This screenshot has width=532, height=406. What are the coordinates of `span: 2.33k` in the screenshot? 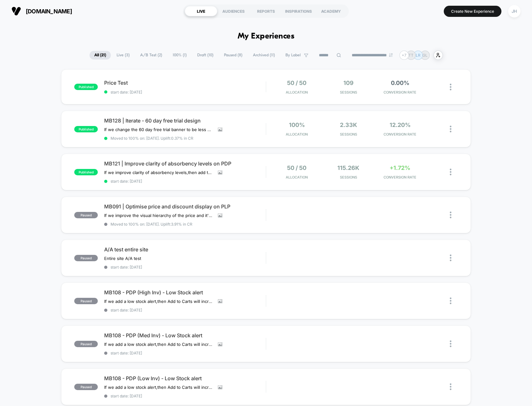 It's located at (348, 125).